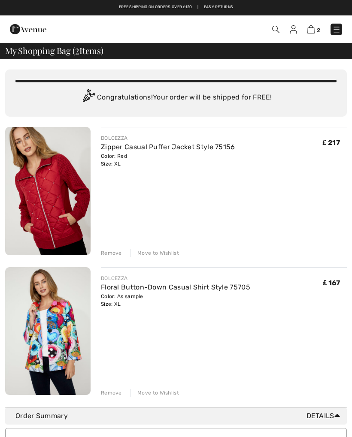  I want to click on img: Shopping Bag, so click(311, 29).